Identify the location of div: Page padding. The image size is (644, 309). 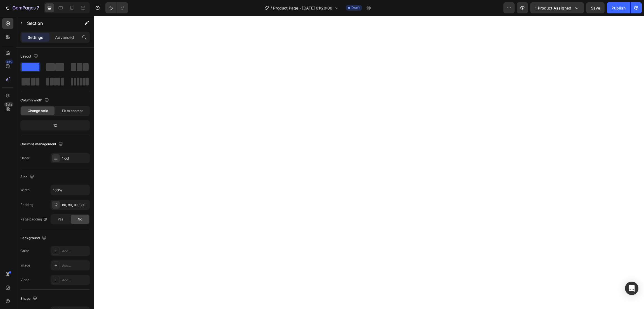
(34, 219).